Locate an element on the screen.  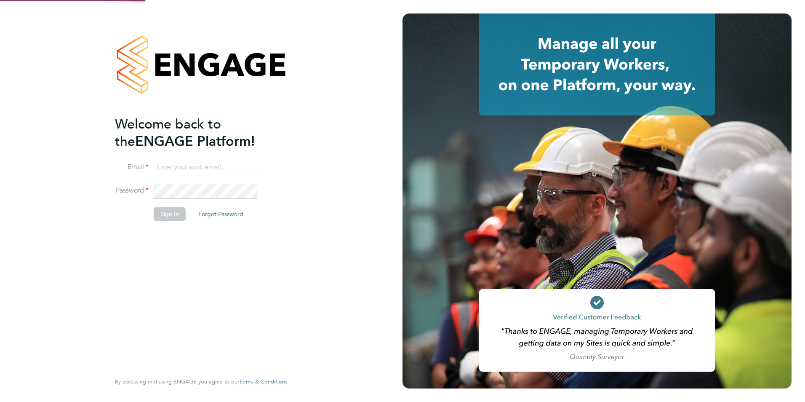
button: Sign In is located at coordinates (170, 214).